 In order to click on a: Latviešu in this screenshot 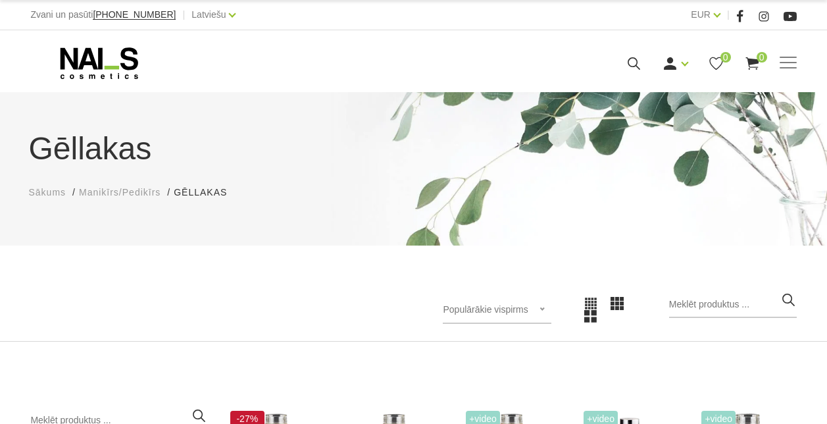, I will do `click(209, 14)`.